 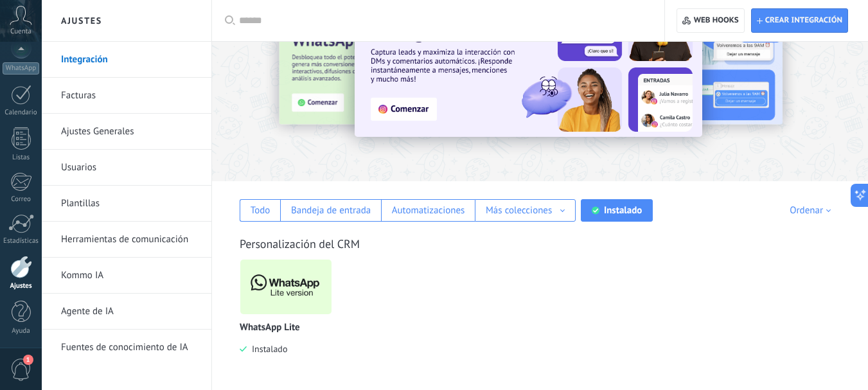 What do you see at coordinates (130, 132) in the screenshot?
I see `a: Ajustes Generales` at bounding box center [130, 132].